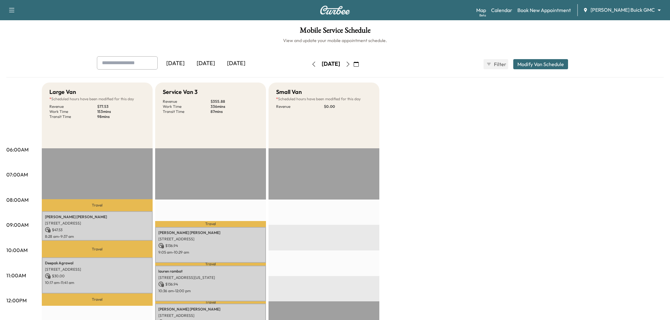  Describe the element at coordinates (211, 253) in the screenshot. I see `p: 9:05 am - 10:29 am` at that location.